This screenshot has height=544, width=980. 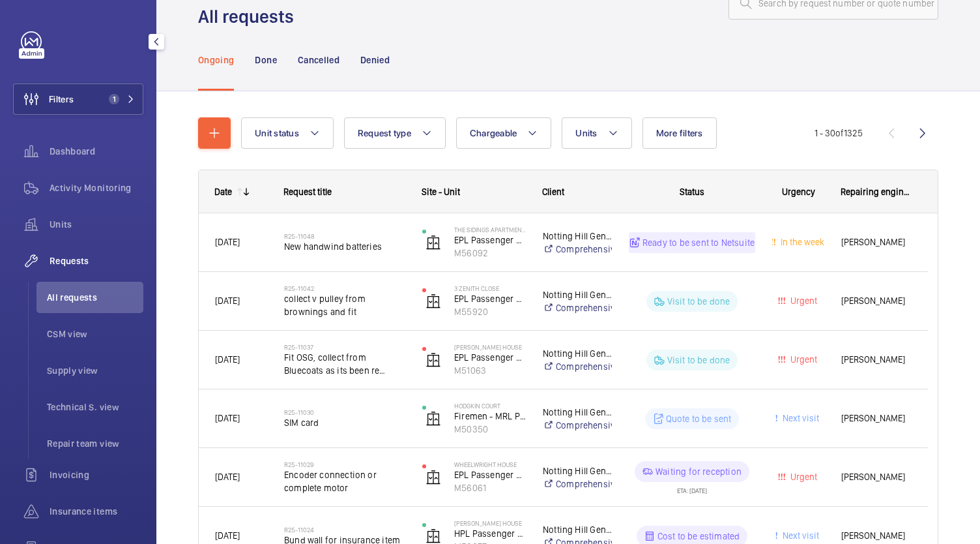 I want to click on span: Request title, so click(x=308, y=192).